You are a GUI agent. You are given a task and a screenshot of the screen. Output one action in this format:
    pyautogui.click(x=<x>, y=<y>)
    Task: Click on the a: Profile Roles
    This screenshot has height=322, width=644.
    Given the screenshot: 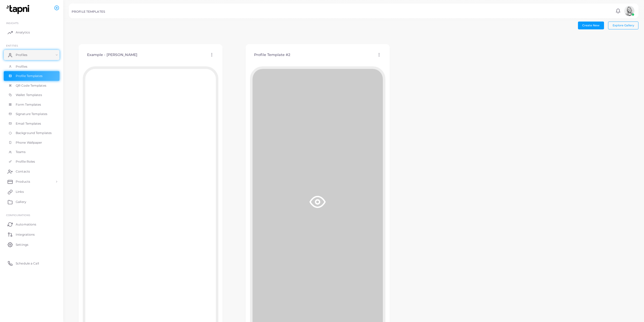 What is the action you would take?
    pyautogui.click(x=32, y=161)
    